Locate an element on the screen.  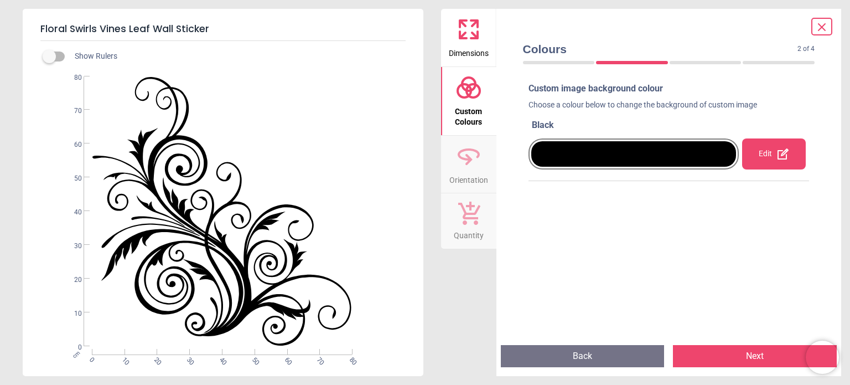
span: cm is located at coordinates (76, 354).